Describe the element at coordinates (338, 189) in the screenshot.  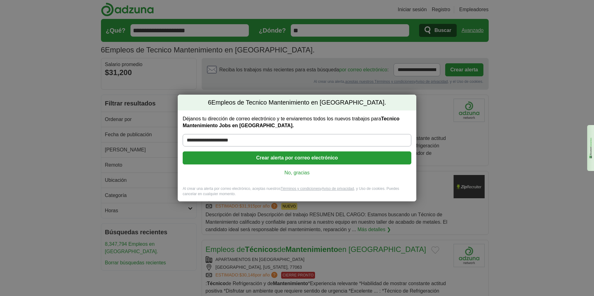
I see `a: Aviso de privacidad` at that location.